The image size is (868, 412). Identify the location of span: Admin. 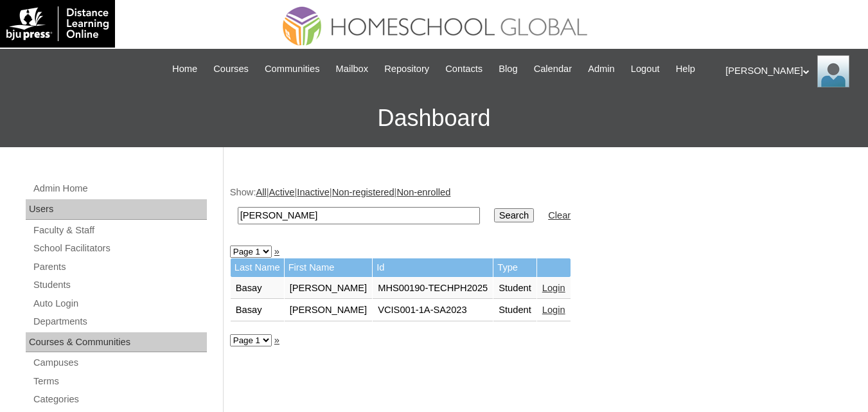
(601, 69).